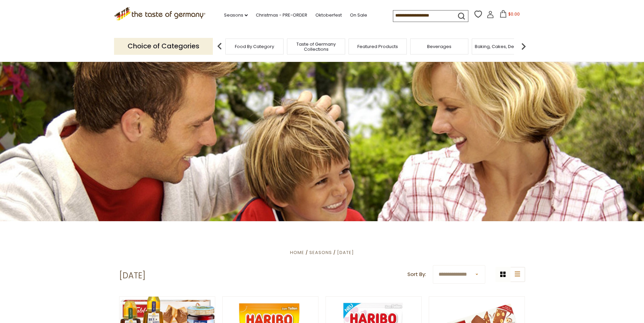  Describe the element at coordinates (416, 274) in the screenshot. I see `label: Sort By:` at that location.